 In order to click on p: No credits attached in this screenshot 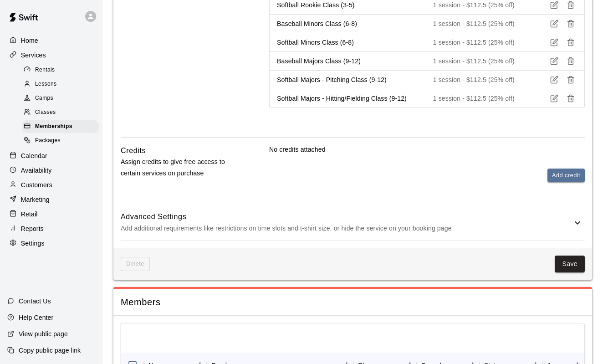, I will do `click(427, 149)`.